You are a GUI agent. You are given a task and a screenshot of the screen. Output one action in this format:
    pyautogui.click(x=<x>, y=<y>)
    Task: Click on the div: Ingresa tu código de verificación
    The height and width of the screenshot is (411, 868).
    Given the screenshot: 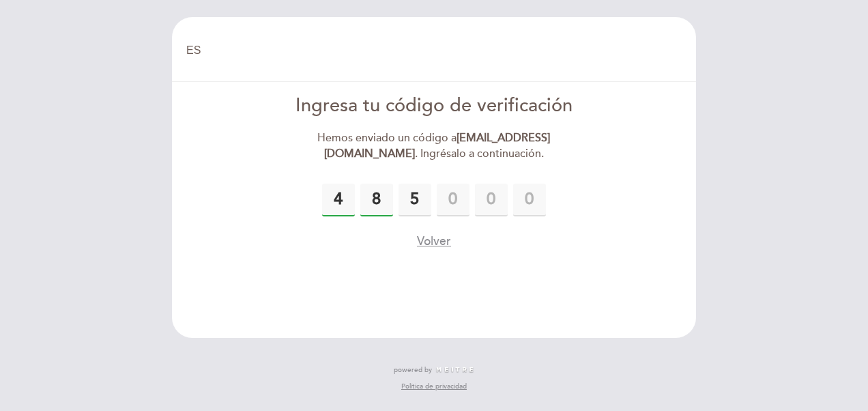 What is the action you would take?
    pyautogui.click(x=434, y=105)
    